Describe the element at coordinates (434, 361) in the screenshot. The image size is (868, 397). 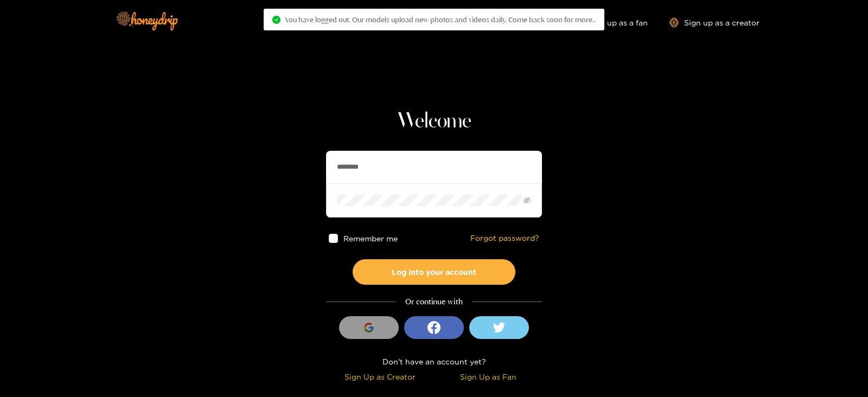
I see `div: Don't have an account yet?` at that location.